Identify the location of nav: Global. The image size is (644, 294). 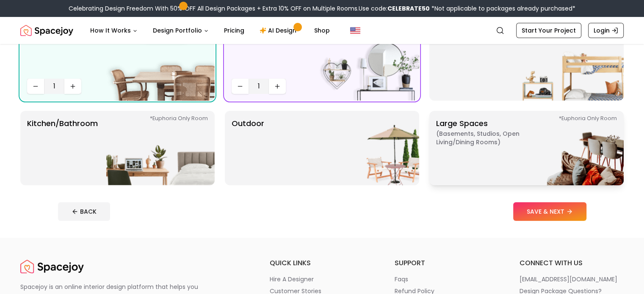
(322, 30).